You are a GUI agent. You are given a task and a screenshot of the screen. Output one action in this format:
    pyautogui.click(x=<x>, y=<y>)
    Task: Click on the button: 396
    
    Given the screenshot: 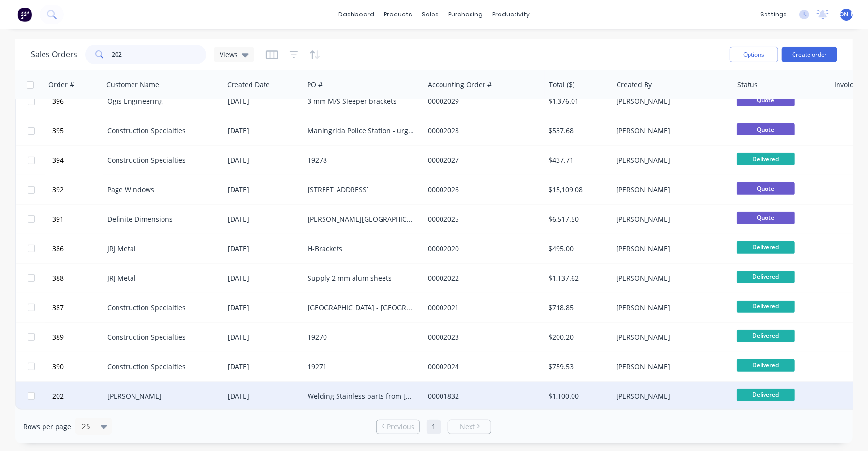 What is the action you would take?
    pyautogui.click(x=78, y=101)
    